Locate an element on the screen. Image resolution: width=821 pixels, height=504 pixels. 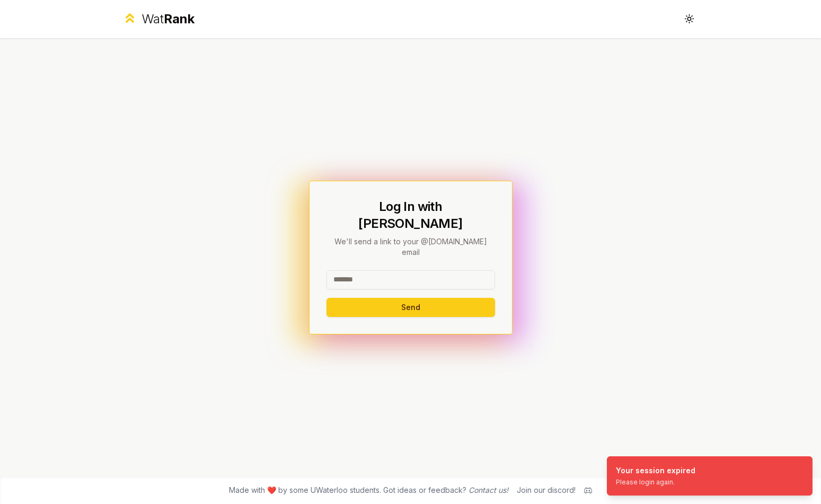
a: WatRank is located at coordinates (159, 19).